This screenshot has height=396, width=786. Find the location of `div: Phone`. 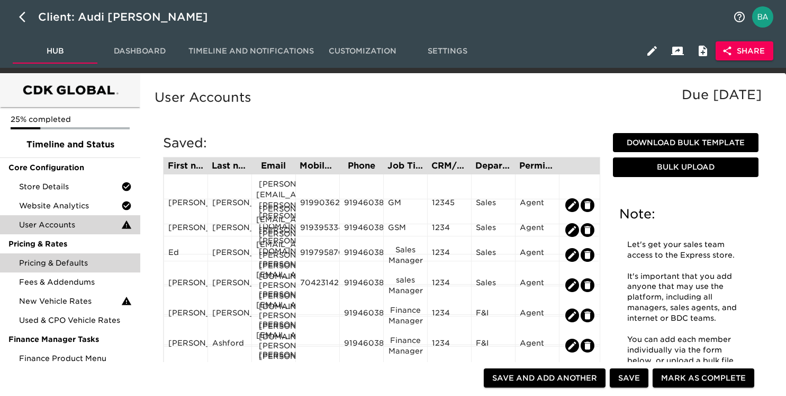

div: Phone is located at coordinates (361, 166).